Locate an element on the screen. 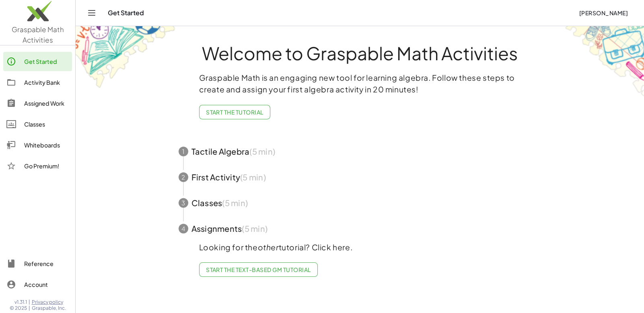  div: Whiteboards is located at coordinates (46, 145).